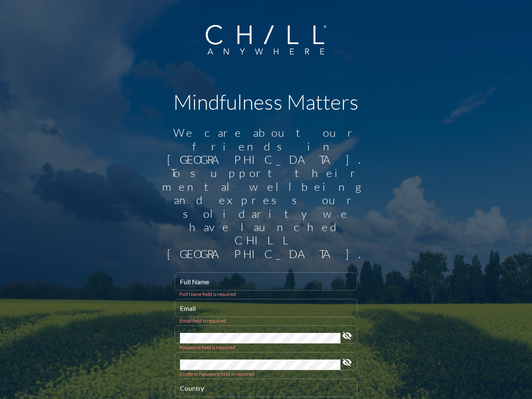 The width and height of the screenshot is (532, 399). Describe the element at coordinates (266, 294) in the screenshot. I see `div: Full Name field is required` at that location.